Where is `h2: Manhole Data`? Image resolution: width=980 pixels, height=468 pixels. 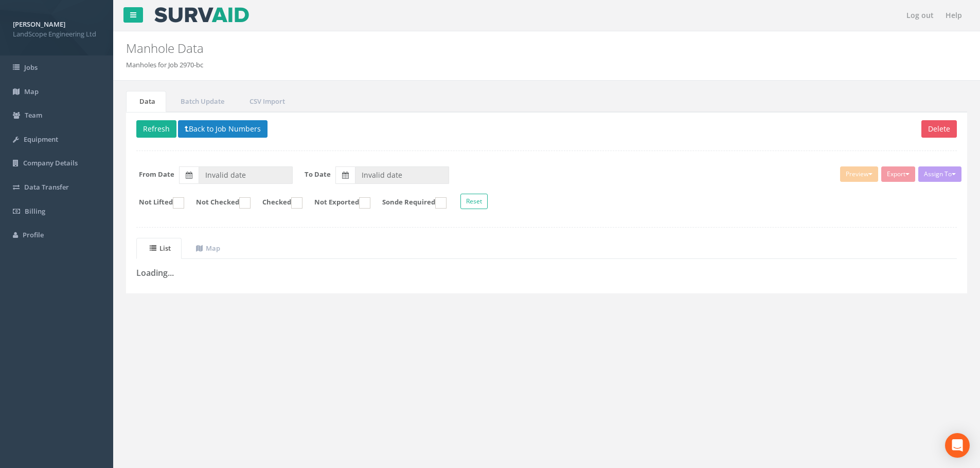 h2: Manhole Data is located at coordinates (475, 49).